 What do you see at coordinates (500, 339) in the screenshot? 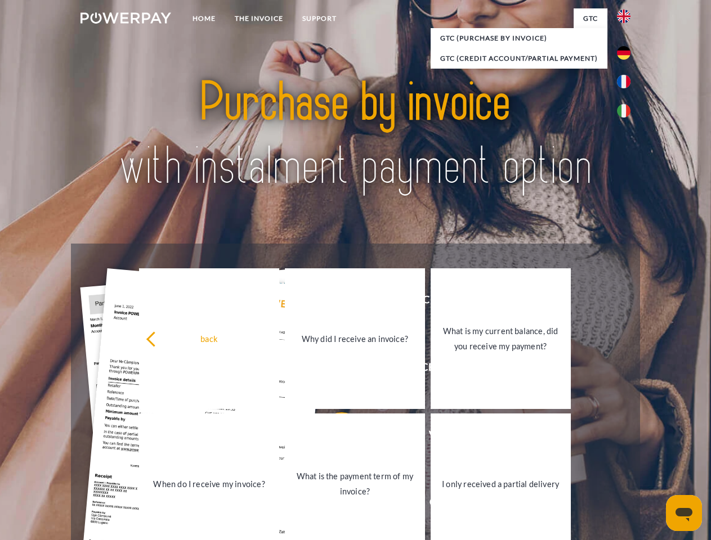
I see `div: What is my current balance, did you receive my payment?` at bounding box center [500, 339].